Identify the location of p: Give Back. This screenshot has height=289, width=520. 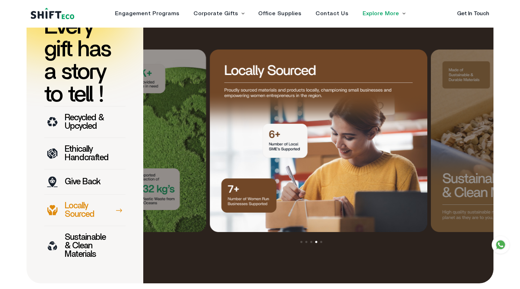
(82, 182).